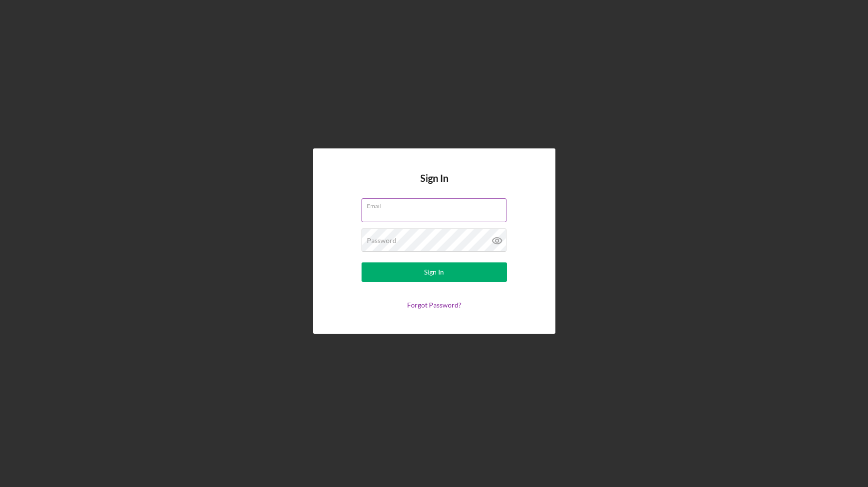  I want to click on a: Forgot Password?, so click(434, 304).